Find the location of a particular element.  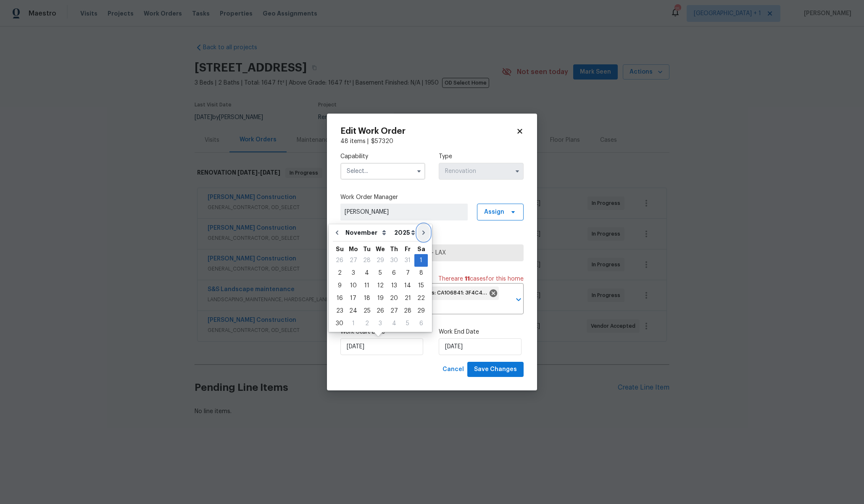

div: Sat Nov 29 2025 is located at coordinates (421, 310).